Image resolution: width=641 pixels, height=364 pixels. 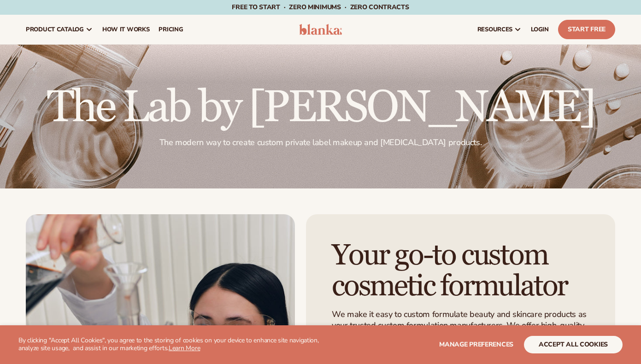 I want to click on button: accept all cookies, so click(x=574, y=345).